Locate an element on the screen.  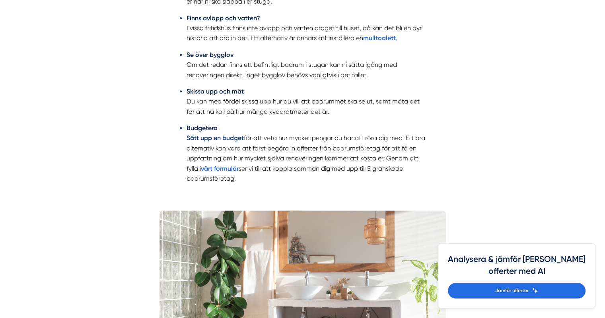
strong: vårt formulär is located at coordinates (220, 168).